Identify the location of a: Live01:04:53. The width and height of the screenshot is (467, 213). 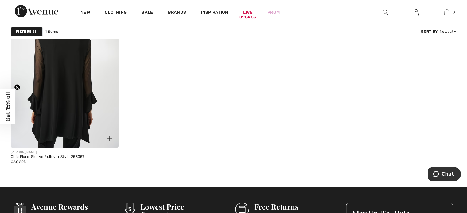
(248, 12).